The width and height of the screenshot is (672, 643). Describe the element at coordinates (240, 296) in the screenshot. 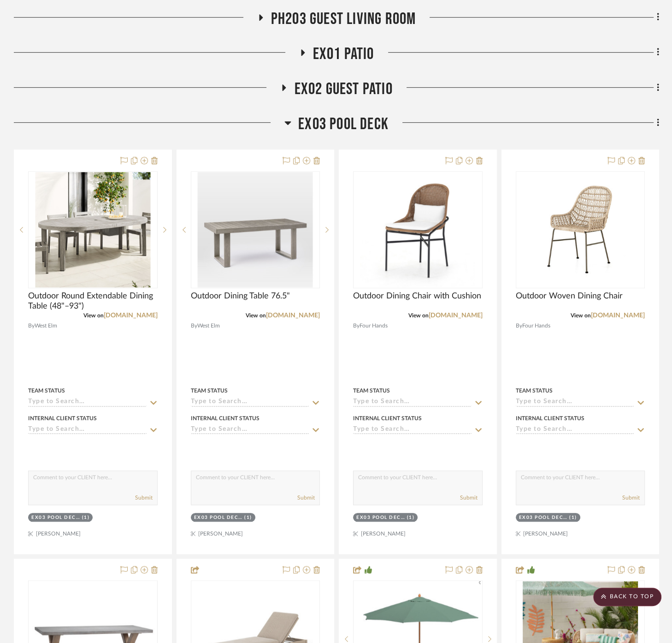

I see `span: Outdoor Dining Table 76.5"` at that location.